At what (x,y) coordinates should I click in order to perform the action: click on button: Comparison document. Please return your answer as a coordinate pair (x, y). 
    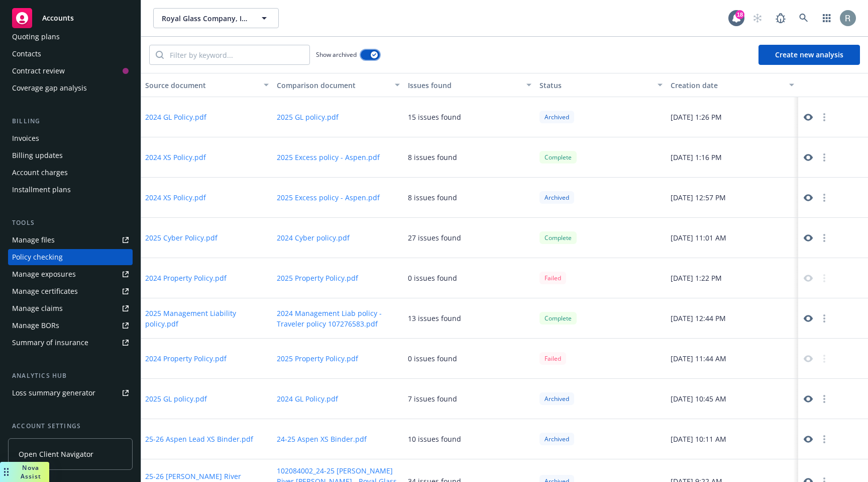
    Looking at the image, I should click on (338, 85).